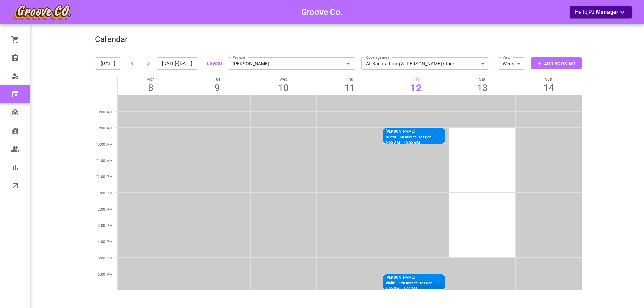 The height and width of the screenshot is (308, 644). Describe the element at coordinates (350, 79) in the screenshot. I see `p: Thu` at that location.